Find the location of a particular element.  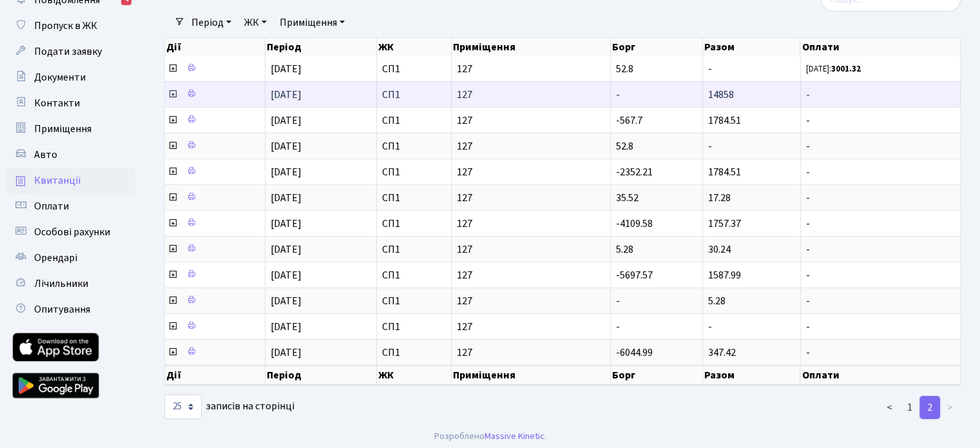

span: 35.52 is located at coordinates (627, 198).